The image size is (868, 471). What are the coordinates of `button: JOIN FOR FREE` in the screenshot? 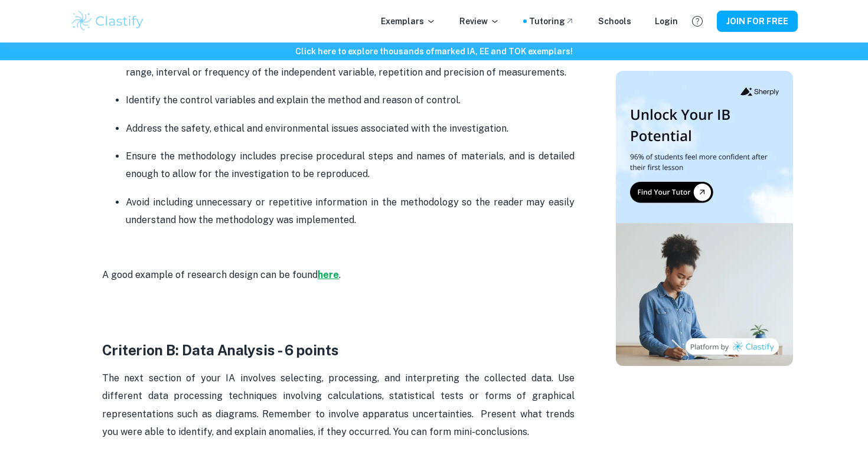 It's located at (756, 21).